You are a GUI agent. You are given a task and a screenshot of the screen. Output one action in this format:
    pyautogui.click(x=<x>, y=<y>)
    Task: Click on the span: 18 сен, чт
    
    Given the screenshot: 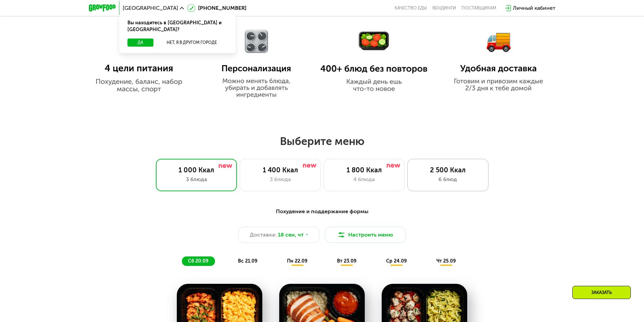 What is the action you would take?
    pyautogui.click(x=290, y=235)
    